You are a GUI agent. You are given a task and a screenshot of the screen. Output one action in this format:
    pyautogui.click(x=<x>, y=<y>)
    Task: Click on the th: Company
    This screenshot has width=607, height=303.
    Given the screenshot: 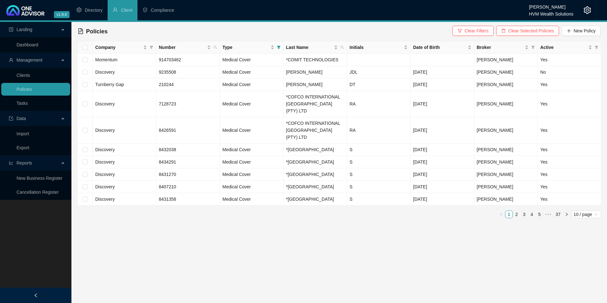 What is the action you would take?
    pyautogui.click(x=125, y=47)
    